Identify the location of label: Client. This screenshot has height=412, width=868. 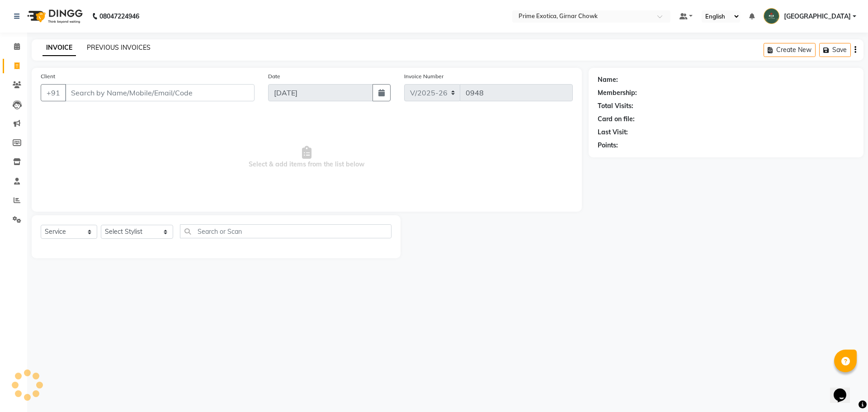
(48, 77).